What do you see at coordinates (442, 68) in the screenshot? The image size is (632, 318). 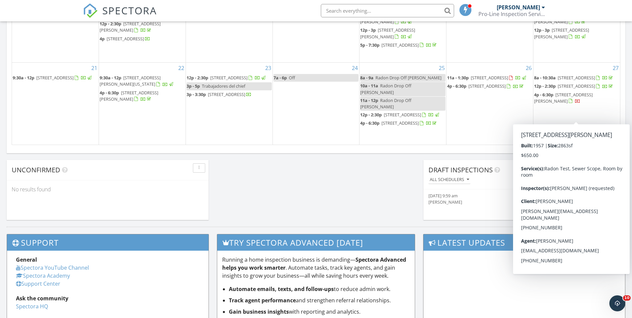 I see `a: Go to September 25, 2025` at bounding box center [442, 68].